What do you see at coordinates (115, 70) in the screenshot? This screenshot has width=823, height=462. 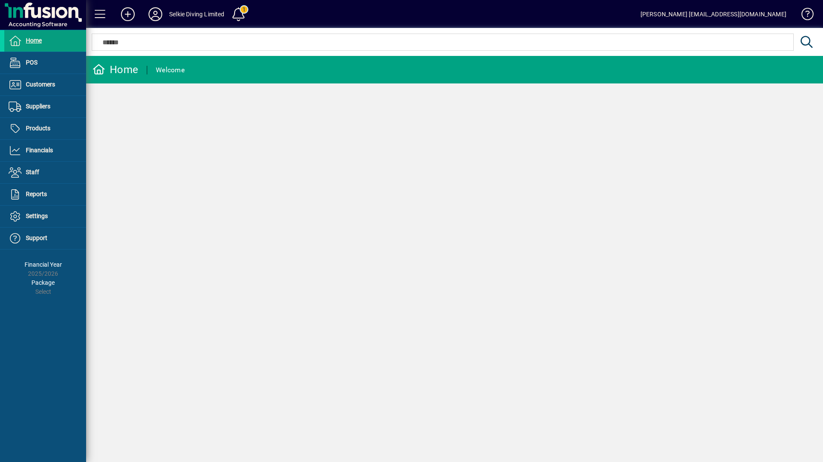 I see `div: Home` at bounding box center [115, 70].